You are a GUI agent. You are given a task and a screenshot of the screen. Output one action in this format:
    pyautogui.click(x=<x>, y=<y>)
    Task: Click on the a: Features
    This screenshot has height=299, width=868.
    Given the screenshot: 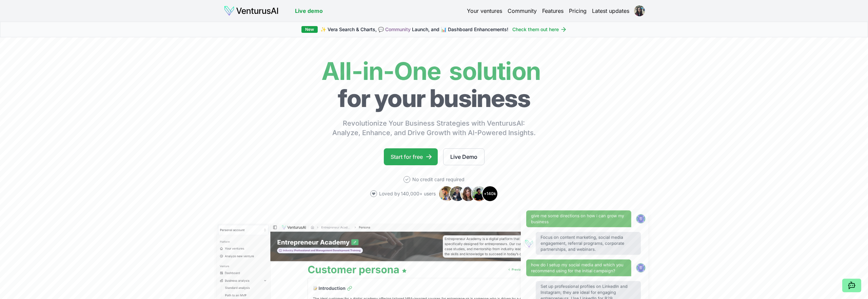 What is the action you would take?
    pyautogui.click(x=552, y=11)
    